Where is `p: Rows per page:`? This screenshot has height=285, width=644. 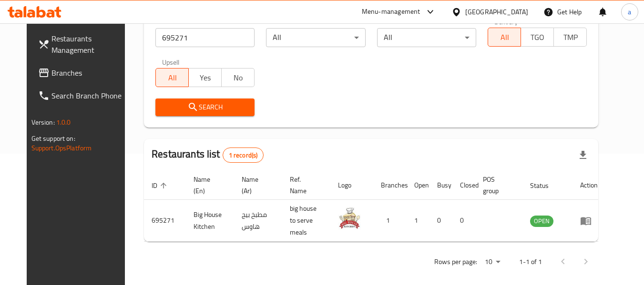 p: Rows per page: is located at coordinates (456, 262).